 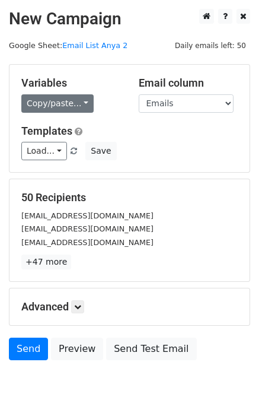 What do you see at coordinates (151, 349) in the screenshot?
I see `a: Send Test Email` at bounding box center [151, 349].